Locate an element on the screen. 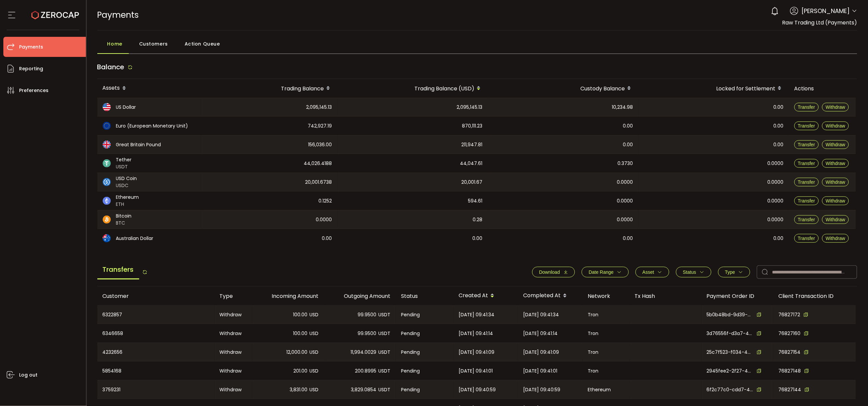 Image resolution: width=868 pixels, height=406 pixels. button: Date Range is located at coordinates (605, 272).